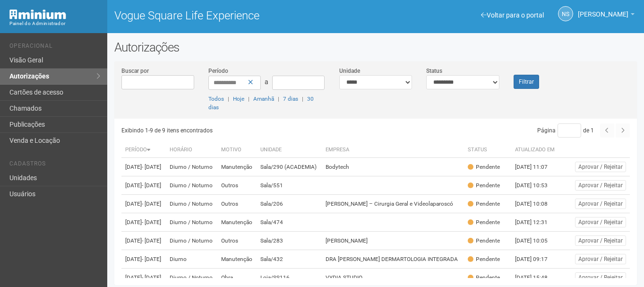  I want to click on td: Sala/206, so click(289, 204).